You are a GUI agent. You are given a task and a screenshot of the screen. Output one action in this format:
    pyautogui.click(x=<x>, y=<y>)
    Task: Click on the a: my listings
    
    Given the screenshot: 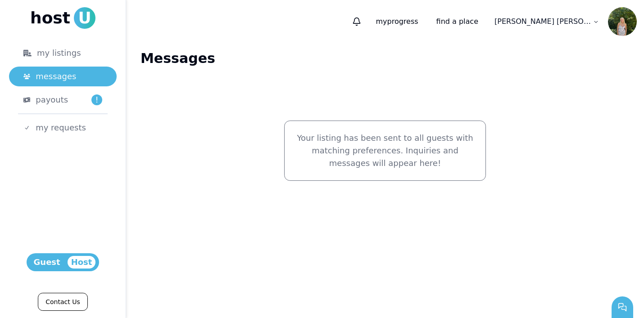 What is the action you would take?
    pyautogui.click(x=63, y=53)
    